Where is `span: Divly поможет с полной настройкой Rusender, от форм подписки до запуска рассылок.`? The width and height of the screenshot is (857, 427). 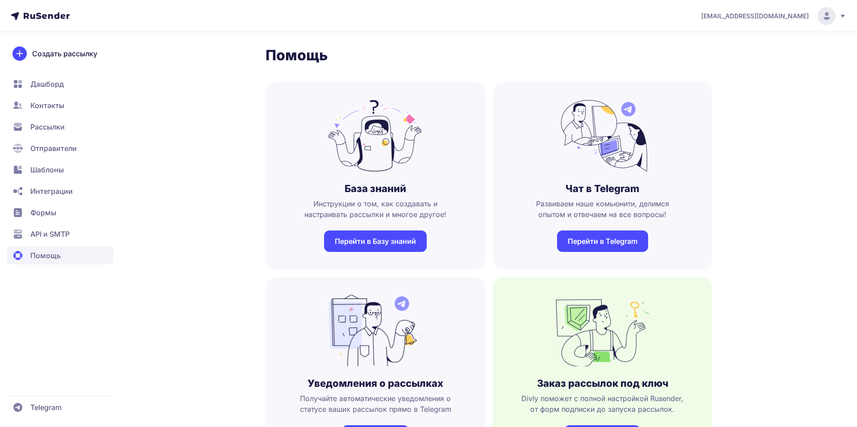 span: Divly поможет с полной настройкой Rusender, от форм подписки до запуска рассылок. is located at coordinates (602, 403).